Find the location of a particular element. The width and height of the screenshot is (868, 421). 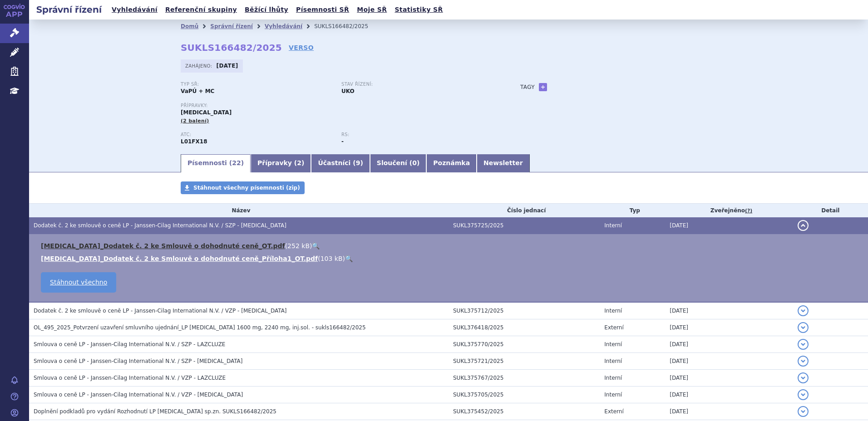

a: Účastníci (9) is located at coordinates (340, 164).